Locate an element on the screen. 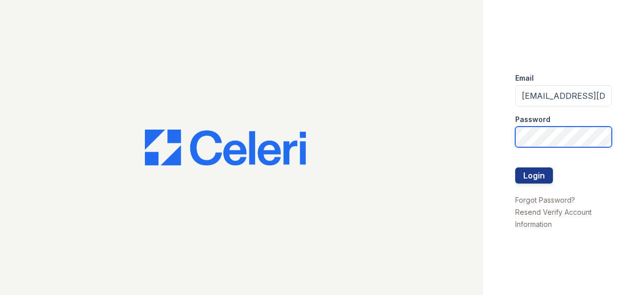 Image resolution: width=644 pixels, height=295 pixels. button: Login is located at coordinates (534, 175).